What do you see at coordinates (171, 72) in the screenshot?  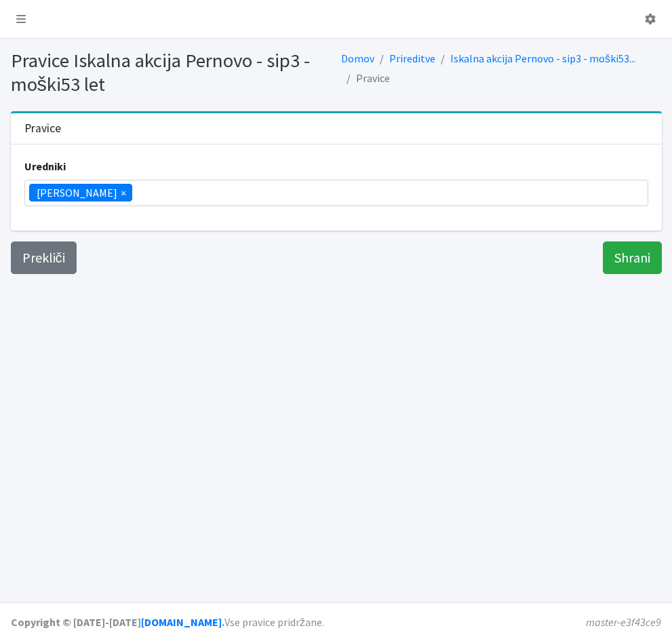 I see `h1: Pravice Iskalna akcija Pernovo - sip3 - moški53 let` at bounding box center [171, 72].